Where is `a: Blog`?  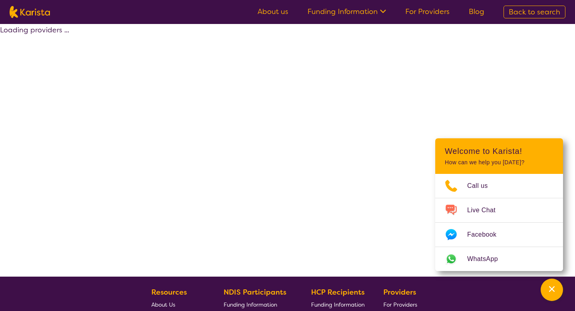
a: Blog is located at coordinates (477, 12).